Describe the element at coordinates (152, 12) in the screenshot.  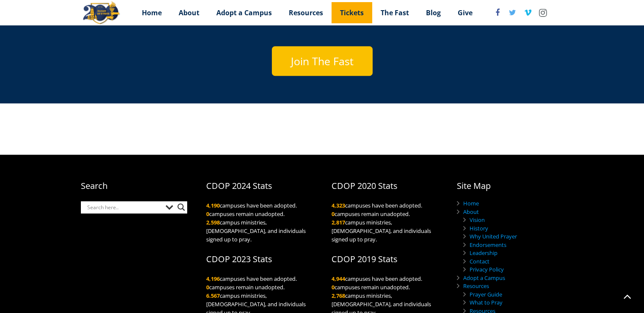
I see `span: Home` at that location.